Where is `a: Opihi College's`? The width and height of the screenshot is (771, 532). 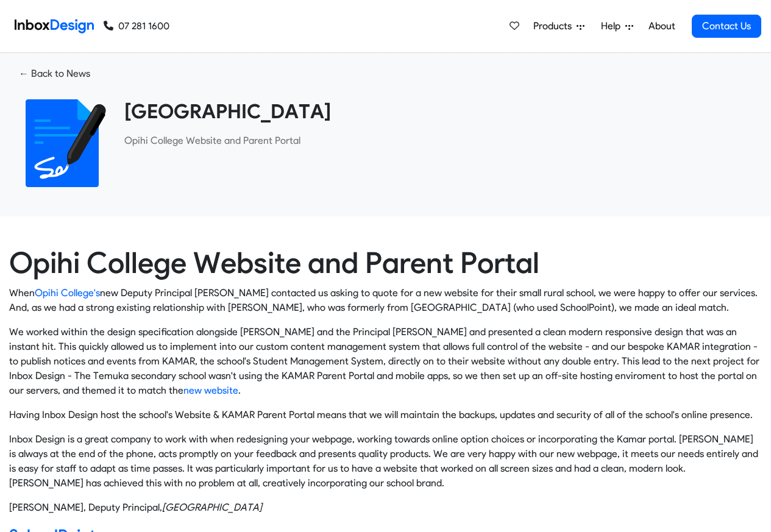
a: Opihi College's is located at coordinates (67, 292).